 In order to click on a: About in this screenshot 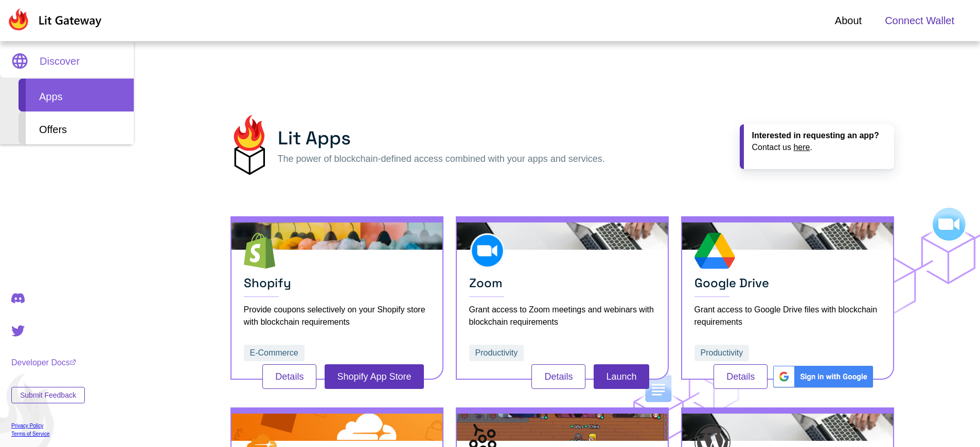, I will do `click(848, 20)`.